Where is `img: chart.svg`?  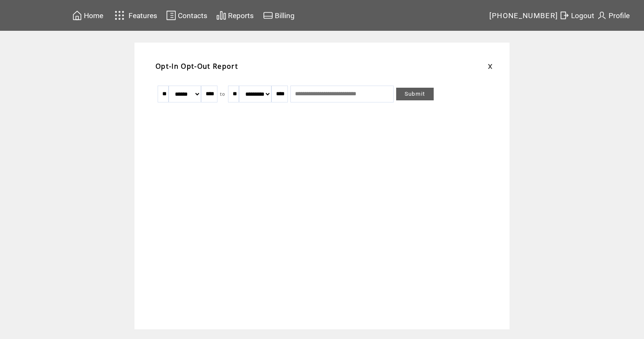
img: chart.svg is located at coordinates (221, 15).